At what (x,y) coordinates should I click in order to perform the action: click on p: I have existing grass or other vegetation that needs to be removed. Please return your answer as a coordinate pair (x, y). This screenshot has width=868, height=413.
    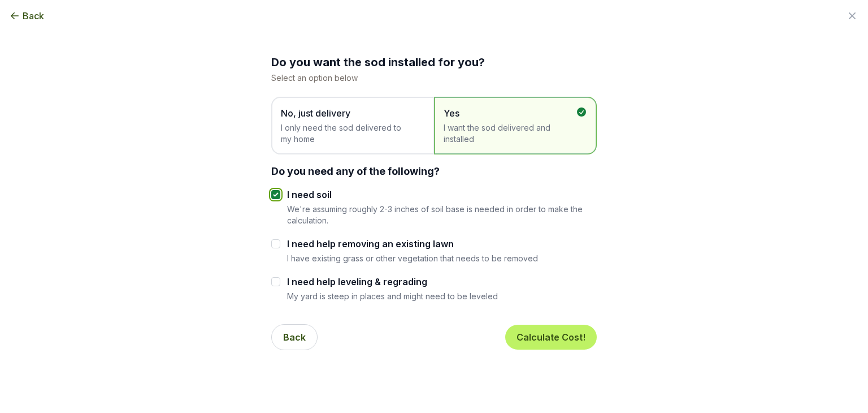
    Looking at the image, I should click on (413, 258).